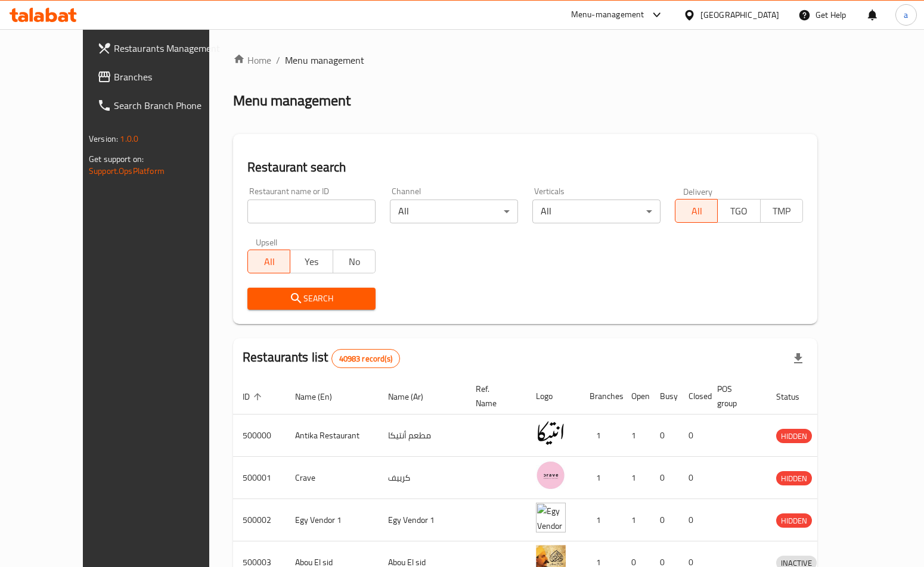 This screenshot has height=567, width=924. I want to click on div: Export file, so click(798, 359).